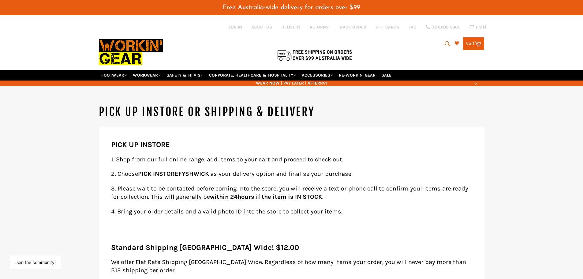  What do you see at coordinates (185, 75) in the screenshot?
I see `a: SAFETY & HI VIS` at bounding box center [185, 75].